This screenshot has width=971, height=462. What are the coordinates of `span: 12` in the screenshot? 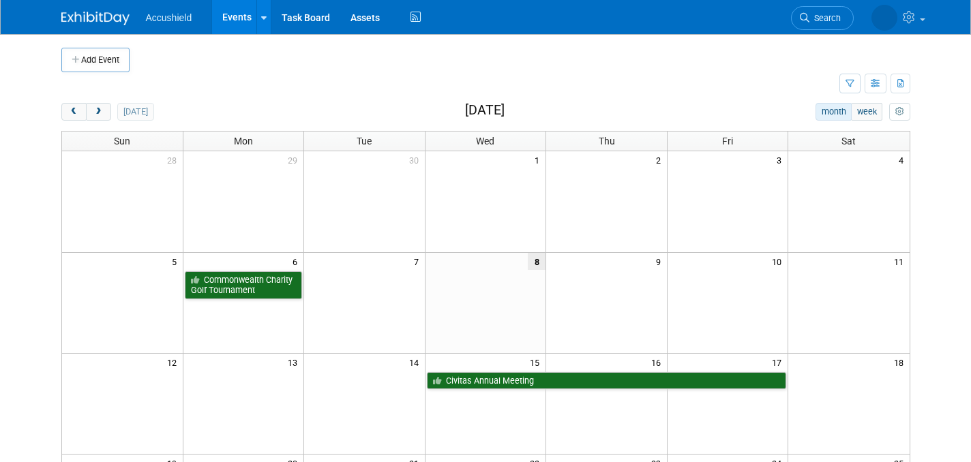 It's located at (174, 362).